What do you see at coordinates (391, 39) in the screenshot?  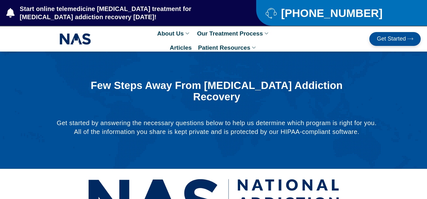 I see `span: Get Started` at bounding box center [391, 39].